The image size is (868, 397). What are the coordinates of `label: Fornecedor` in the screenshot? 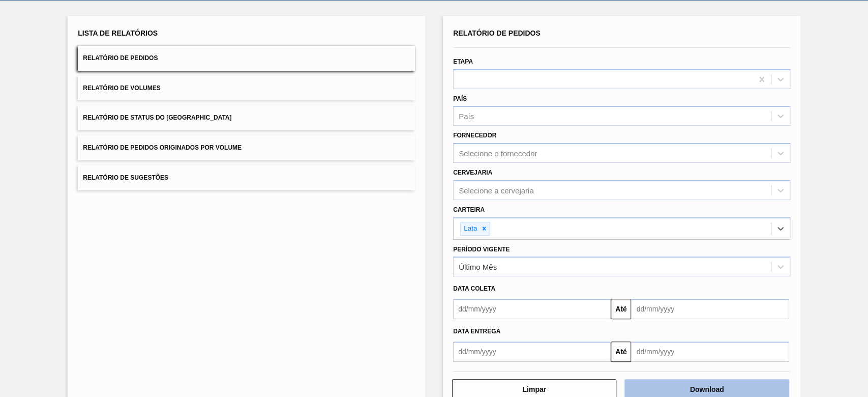 It's located at (474, 135).